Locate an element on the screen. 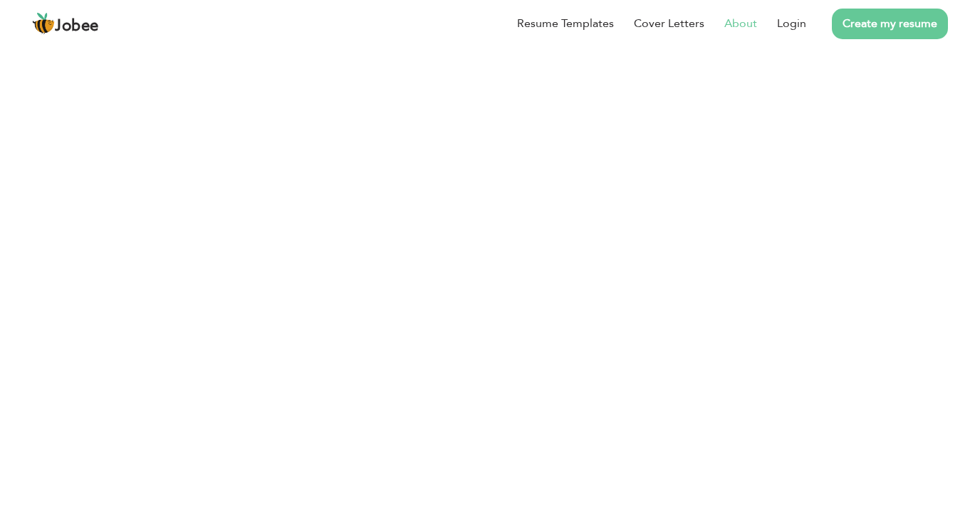  a: Resume Templates is located at coordinates (566, 24).